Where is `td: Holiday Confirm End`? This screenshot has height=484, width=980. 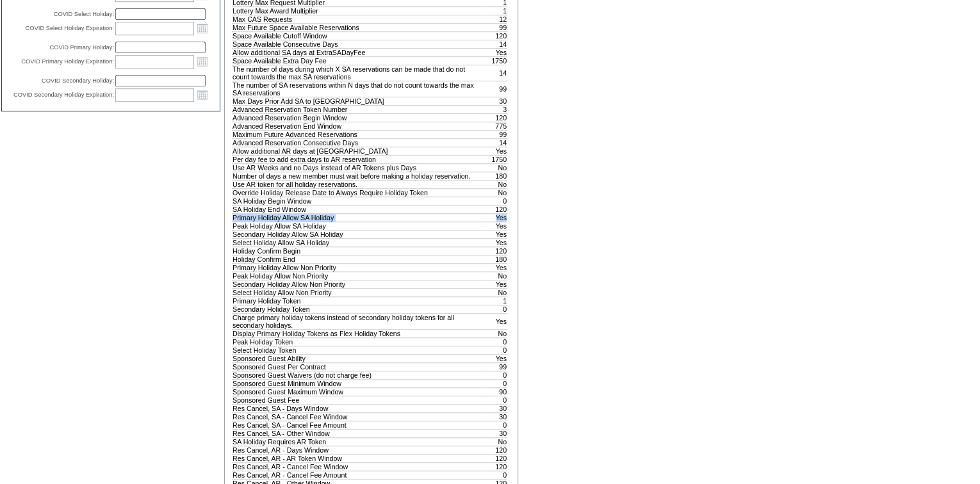 td: Holiday Confirm End is located at coordinates (358, 259).